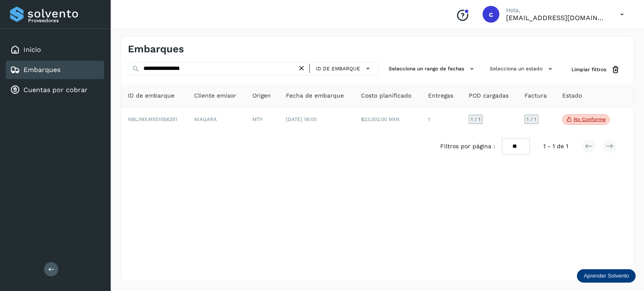 The height and width of the screenshot is (291, 644). What do you see at coordinates (590, 119) in the screenshot?
I see `p: No conforme` at bounding box center [590, 119].